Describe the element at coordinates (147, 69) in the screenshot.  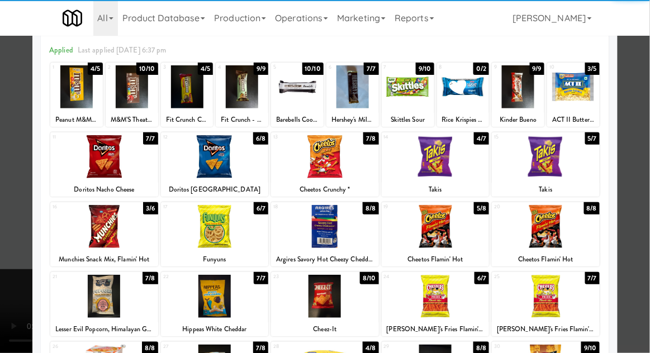
I see `div: 10/10` at that location.